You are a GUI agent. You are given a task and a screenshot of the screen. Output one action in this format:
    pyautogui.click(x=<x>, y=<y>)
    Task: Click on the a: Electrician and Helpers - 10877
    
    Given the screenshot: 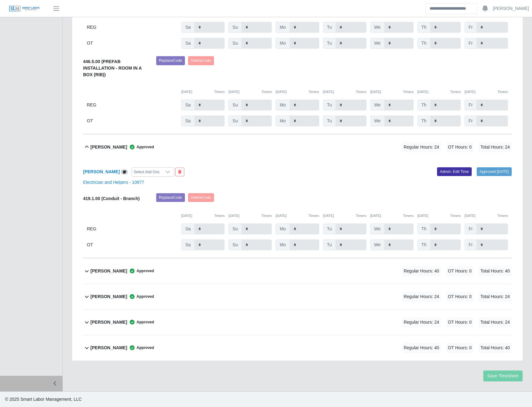 What is the action you would take?
    pyautogui.click(x=113, y=182)
    